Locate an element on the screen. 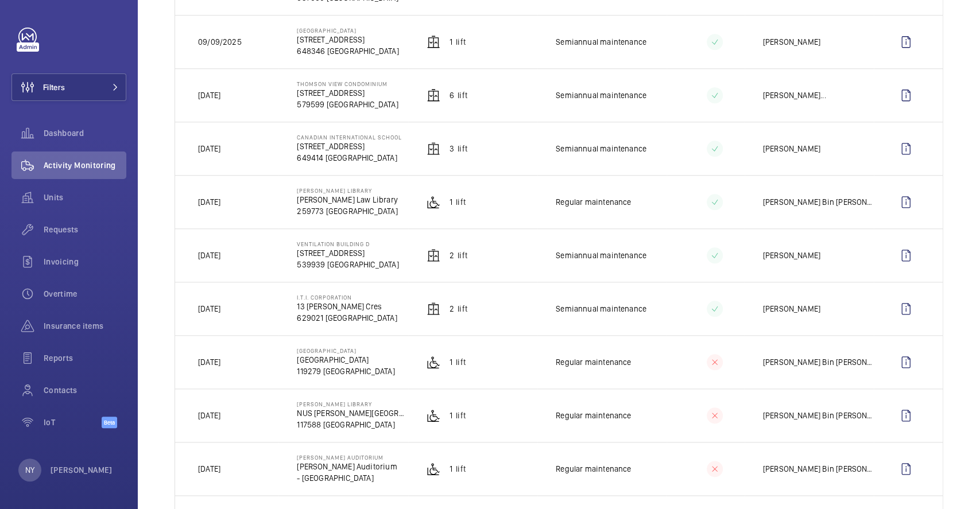  span: Reports is located at coordinates (85, 358).